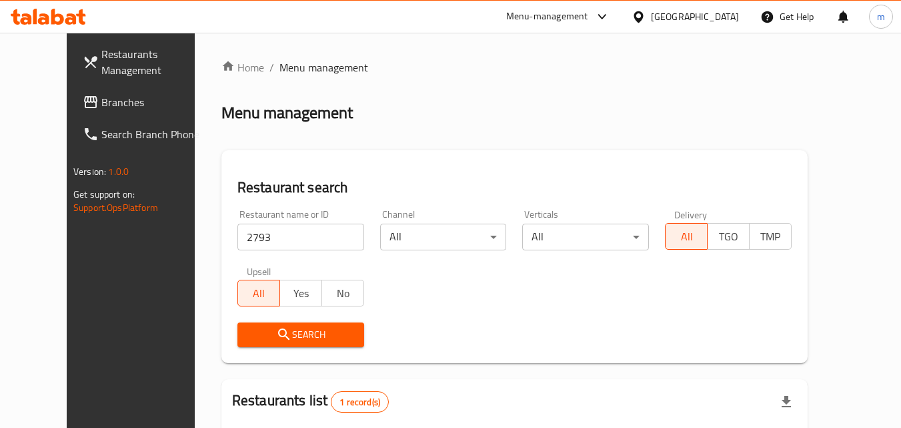 The height and width of the screenshot is (428, 901). I want to click on span: Yes, so click(301, 293).